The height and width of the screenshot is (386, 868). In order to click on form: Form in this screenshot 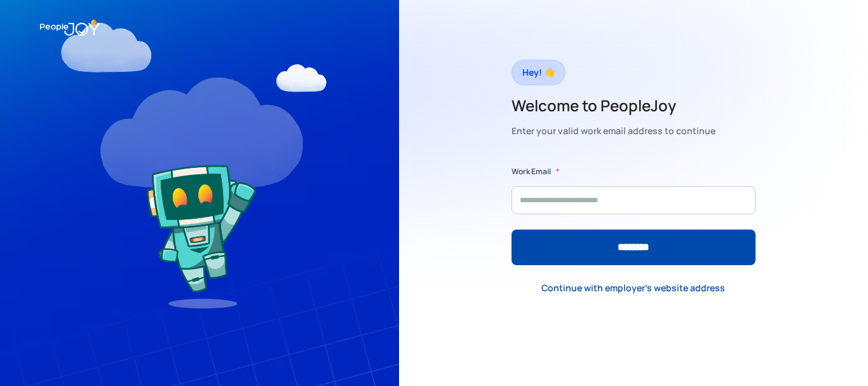, I will do `click(634, 215)`.